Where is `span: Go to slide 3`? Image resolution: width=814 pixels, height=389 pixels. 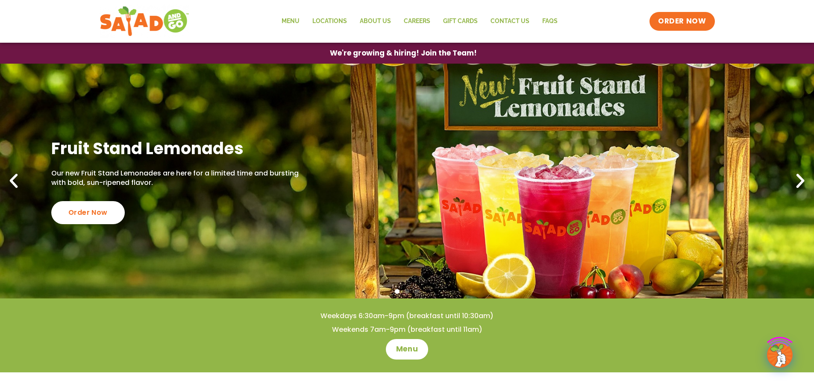
span: Go to slide 3 is located at coordinates (416, 291).